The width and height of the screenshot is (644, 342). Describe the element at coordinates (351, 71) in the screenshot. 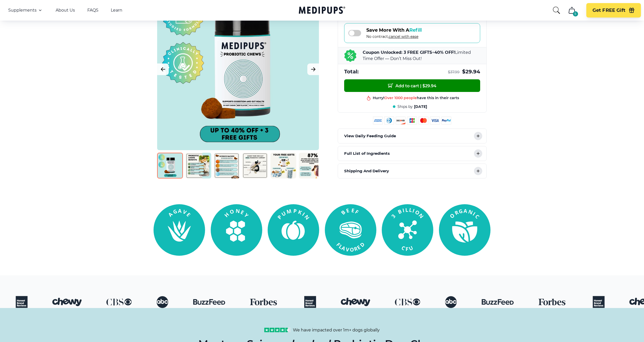

I see `span: Total:` at that location.